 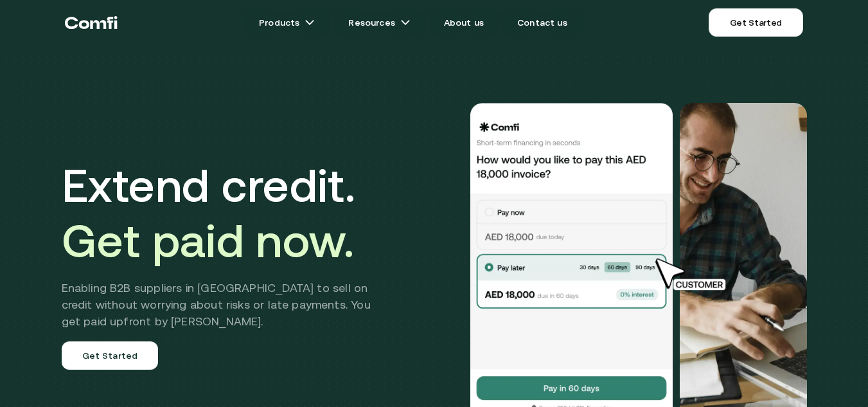 What do you see at coordinates (91, 22) in the screenshot?
I see `a: Return to the top of the Comfi home page` at bounding box center [91, 22].